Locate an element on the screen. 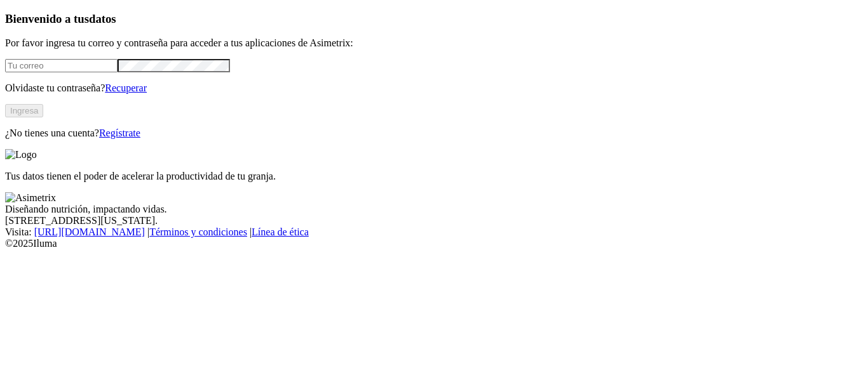 This screenshot has height=380, width=868. div: Diseñando nutrición, impactando vidas. is located at coordinates (434, 209).